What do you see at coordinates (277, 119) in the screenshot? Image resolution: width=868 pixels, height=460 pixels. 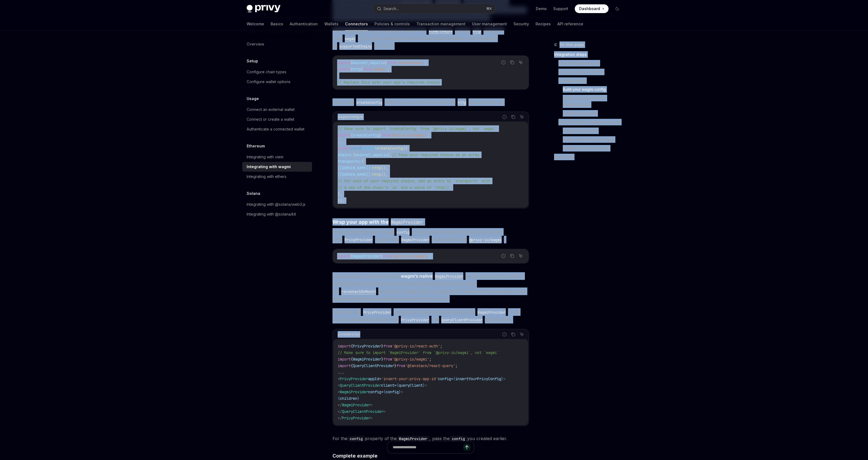 I see `a: Connect or create a wallet` at bounding box center [277, 119].